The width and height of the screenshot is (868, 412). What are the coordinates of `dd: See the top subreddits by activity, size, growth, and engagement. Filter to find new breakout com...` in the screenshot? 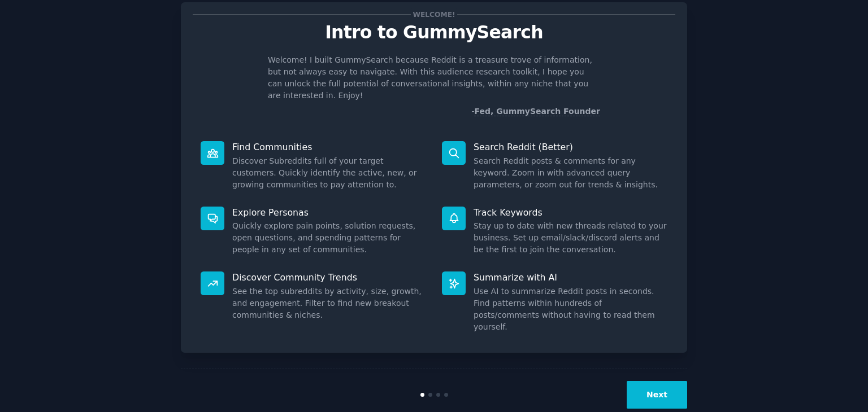 It's located at (329, 303).